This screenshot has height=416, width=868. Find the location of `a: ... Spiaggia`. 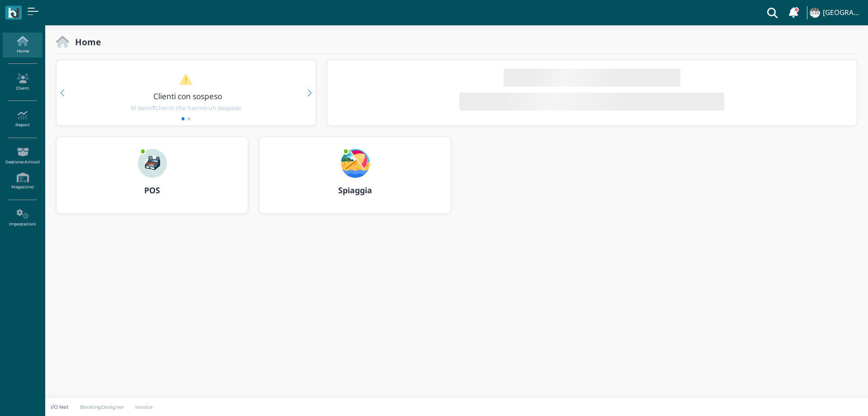

a: ... Spiaggia is located at coordinates (355, 180).